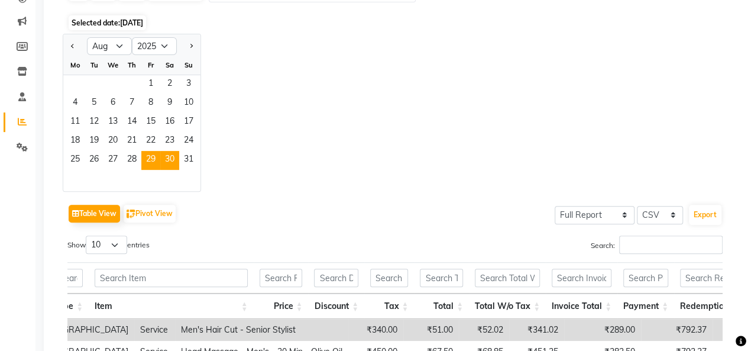 This screenshot has height=351, width=748. What do you see at coordinates (189, 160) in the screenshot?
I see `div: Sunday, August 31, 2025` at bounding box center [189, 160].